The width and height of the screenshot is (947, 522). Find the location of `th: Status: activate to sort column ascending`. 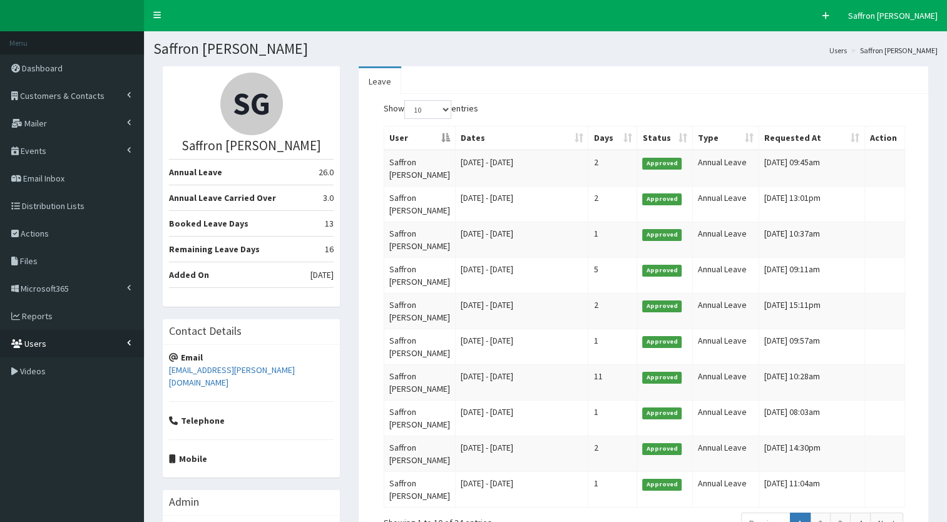

th: Status: activate to sort column ascending is located at coordinates (665, 138).